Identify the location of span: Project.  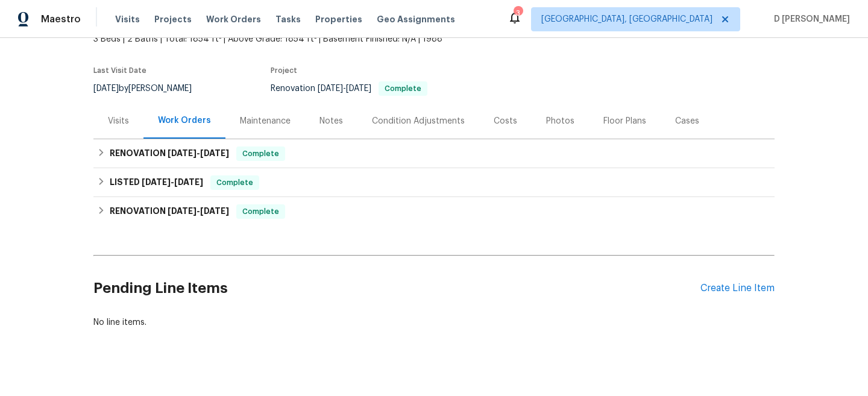
(284, 71).